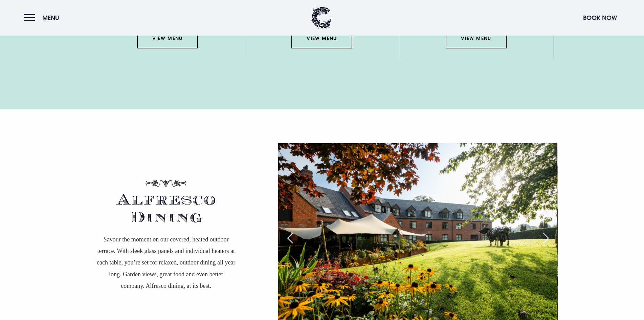  What do you see at coordinates (51, 17) in the screenshot?
I see `span: Menu` at bounding box center [51, 17].